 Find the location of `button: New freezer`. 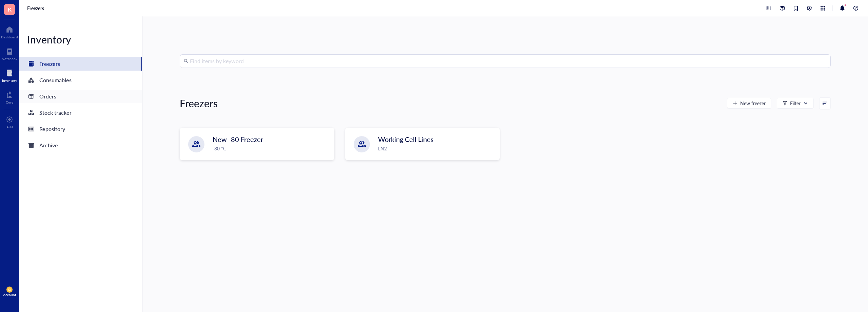

button: New freezer is located at coordinates (749, 103).